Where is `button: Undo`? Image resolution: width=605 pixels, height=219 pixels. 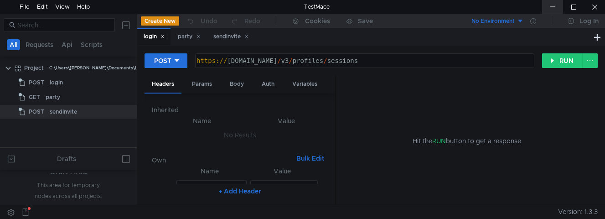
button: Undo is located at coordinates (202, 21).